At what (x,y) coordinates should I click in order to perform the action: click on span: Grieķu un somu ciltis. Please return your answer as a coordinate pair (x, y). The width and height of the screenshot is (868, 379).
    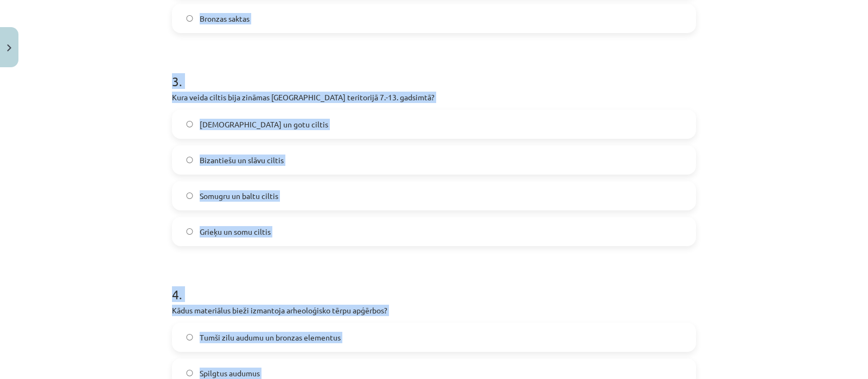
    Looking at the image, I should click on (235, 232).